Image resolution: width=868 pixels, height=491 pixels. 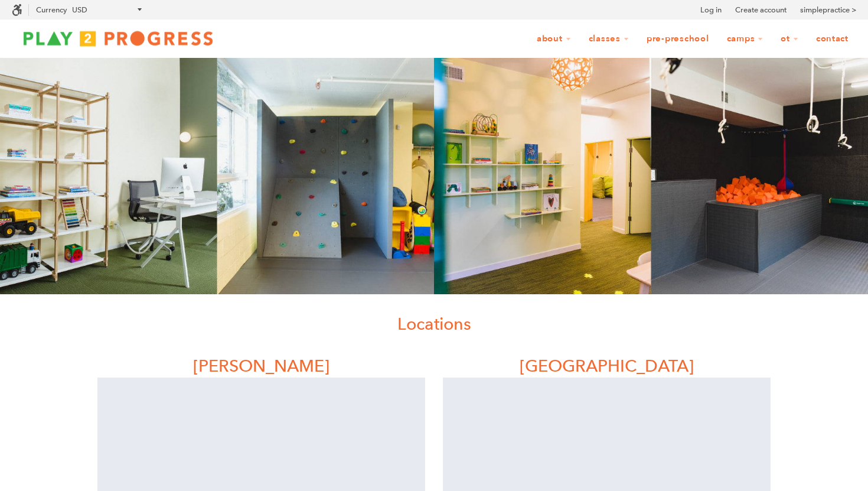 I want to click on a: Create account, so click(x=761, y=10).